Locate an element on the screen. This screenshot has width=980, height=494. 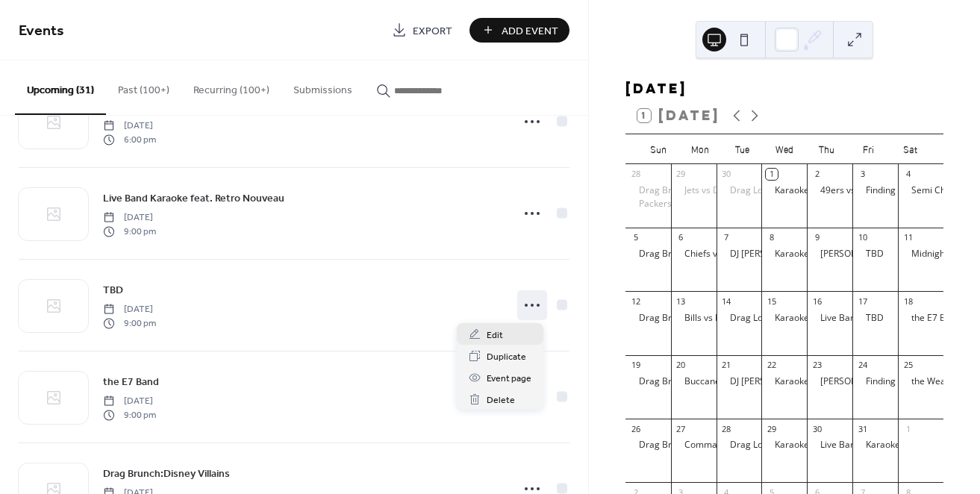
a: Live Band Karaoke feat. Retro Nouveau is located at coordinates (193, 198).